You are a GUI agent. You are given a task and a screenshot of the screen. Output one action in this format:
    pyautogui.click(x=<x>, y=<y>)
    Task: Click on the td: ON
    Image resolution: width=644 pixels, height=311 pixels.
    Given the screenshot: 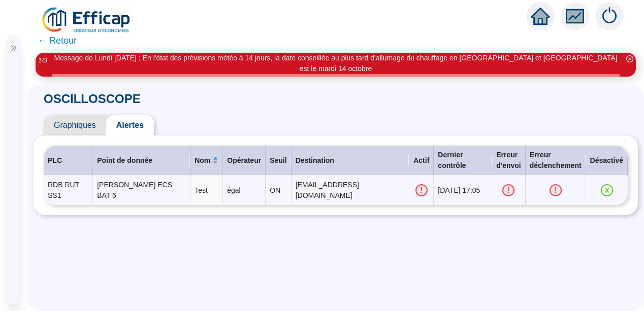 What is the action you would take?
    pyautogui.click(x=278, y=190)
    